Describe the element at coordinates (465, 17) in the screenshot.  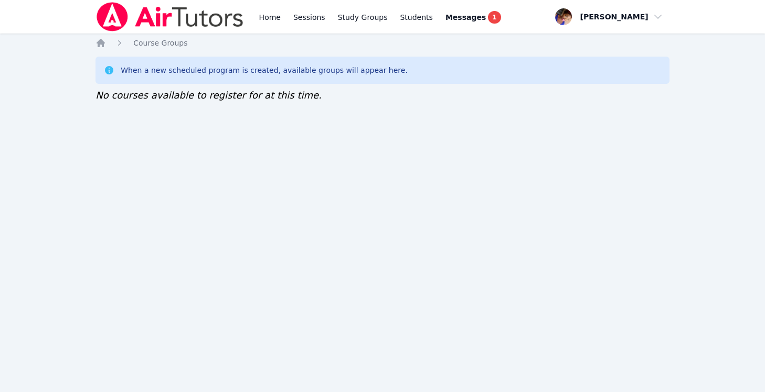
I see `span: Messages` at that location.